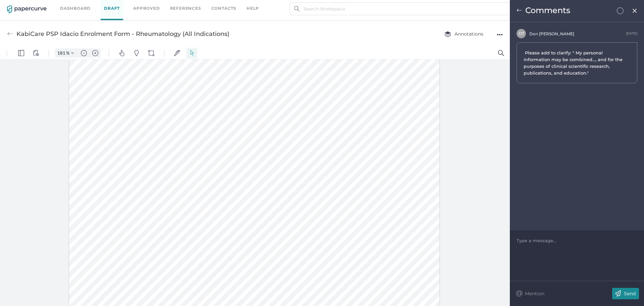 This screenshot has height=306, width=644. What do you see at coordinates (634, 11) in the screenshot?
I see `img: close.ba28c622.svg` at bounding box center [634, 11].